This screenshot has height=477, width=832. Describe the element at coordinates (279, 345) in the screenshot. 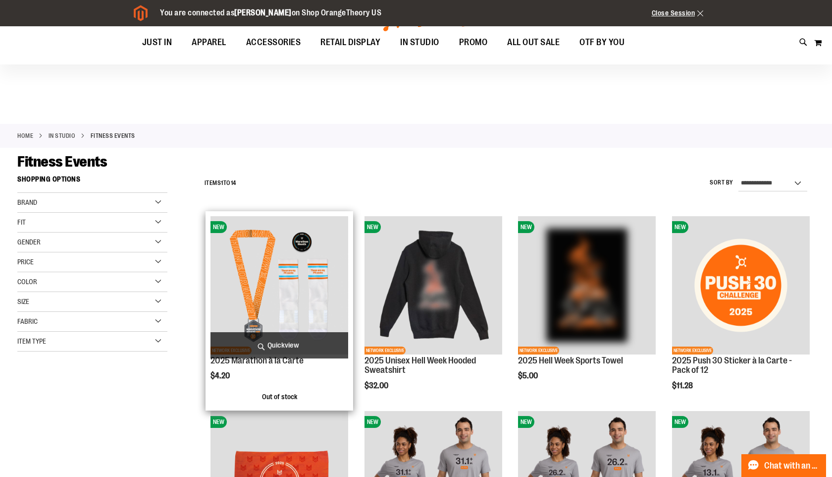

I see `span: Quickview` at that location.